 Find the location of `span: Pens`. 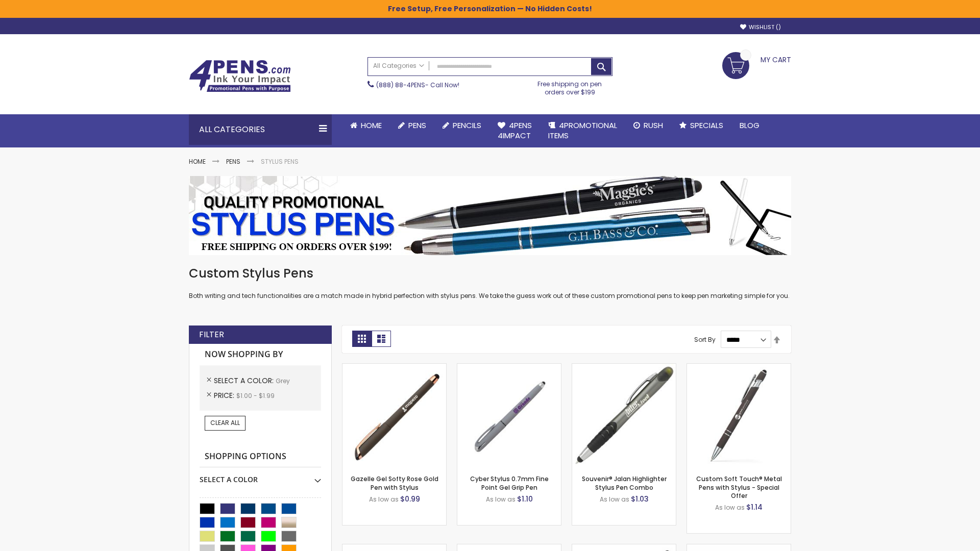

span: Pens is located at coordinates (417, 125).